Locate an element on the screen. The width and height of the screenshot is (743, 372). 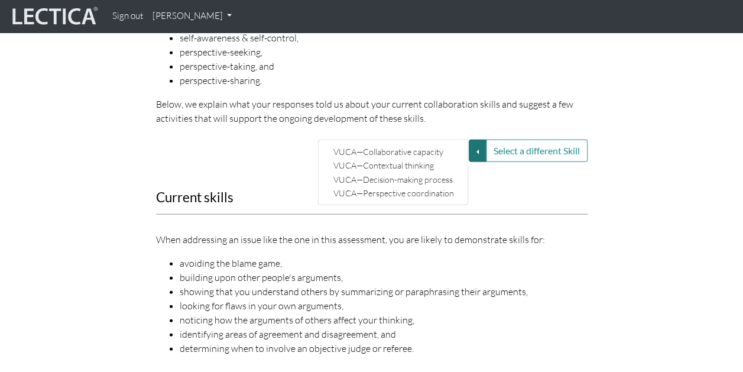
p: When addressing an issue like the one in this assessment, you are likely to demonstrate skills for: is located at coordinates (372, 239).